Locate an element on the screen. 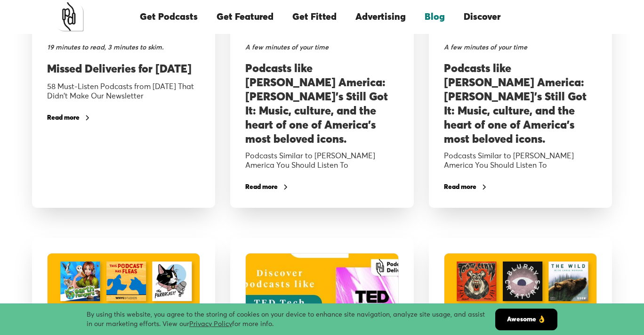 The height and width of the screenshot is (335, 644). a: home is located at coordinates (69, 17).